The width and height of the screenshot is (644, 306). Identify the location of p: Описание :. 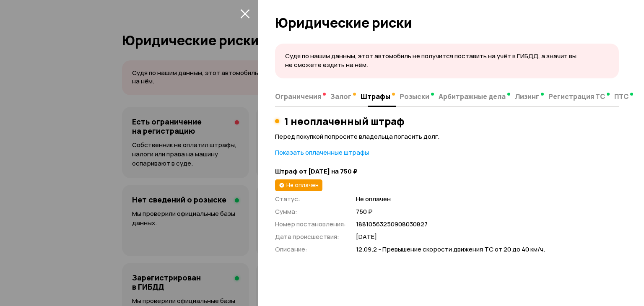
(310, 249).